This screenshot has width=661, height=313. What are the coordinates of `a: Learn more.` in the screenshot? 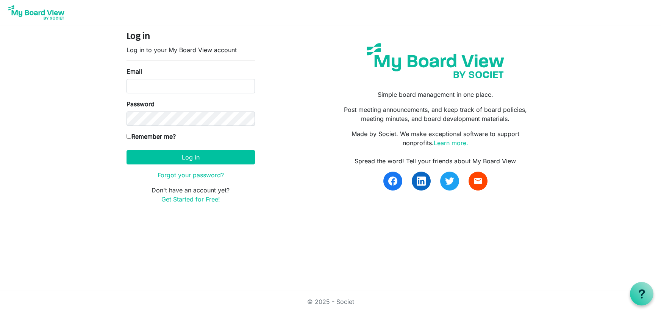 It's located at (450, 143).